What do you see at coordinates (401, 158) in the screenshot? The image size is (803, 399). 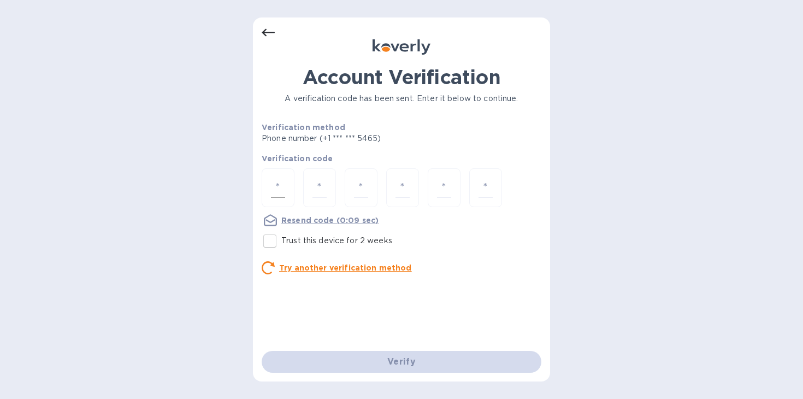 I see `p: Verification code` at bounding box center [401, 158].